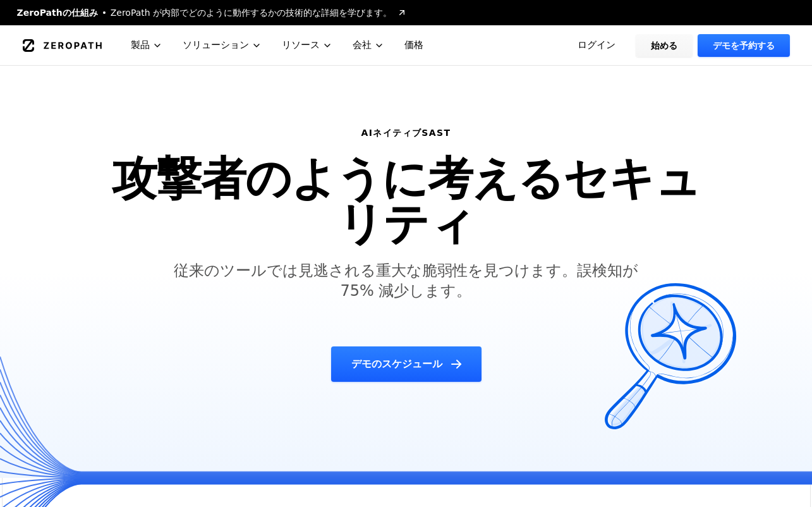 This screenshot has height=507, width=812. Describe the element at coordinates (147, 45) in the screenshot. I see `button: 製品` at that location.